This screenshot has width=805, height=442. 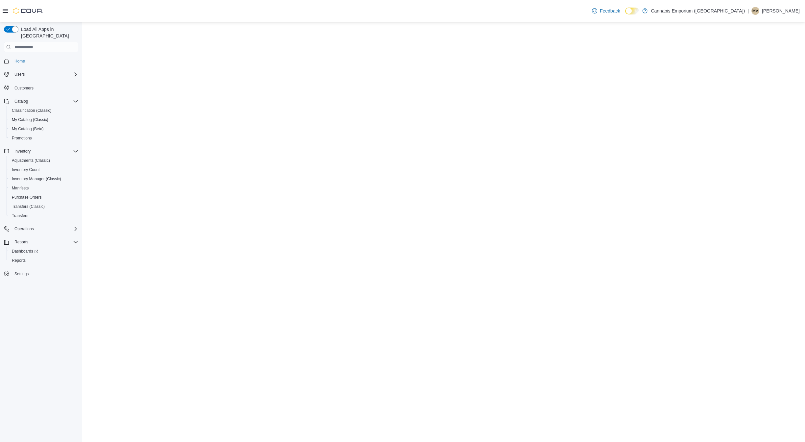 What do you see at coordinates (44, 206) in the screenshot?
I see `button: Transfers (Classic)` at bounding box center [44, 206].